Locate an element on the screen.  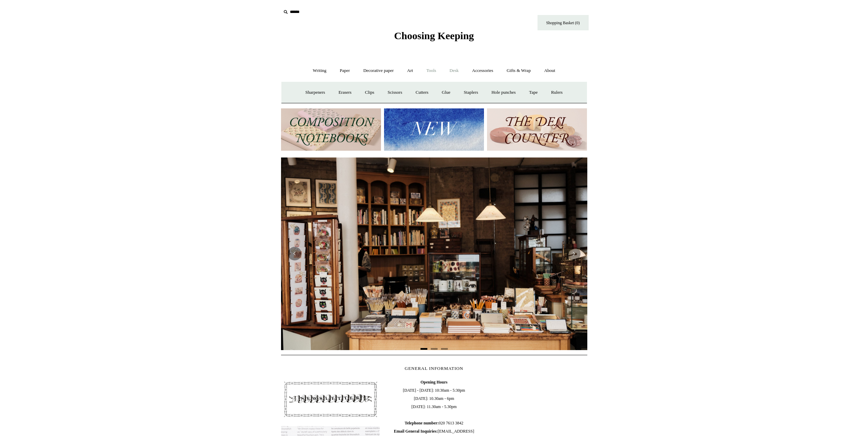
b: Email General Inquiries: is located at coordinates (416, 431).